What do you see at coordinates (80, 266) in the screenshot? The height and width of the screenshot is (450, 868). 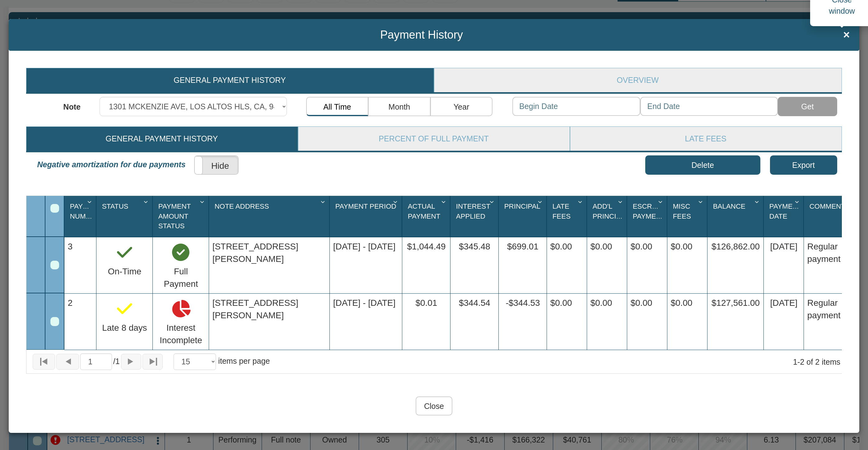 I see `div: 3` at bounding box center [80, 266].